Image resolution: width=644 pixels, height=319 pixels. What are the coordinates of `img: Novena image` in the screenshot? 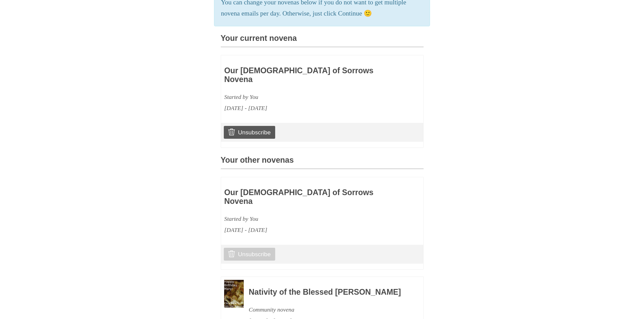 It's located at (234, 294).